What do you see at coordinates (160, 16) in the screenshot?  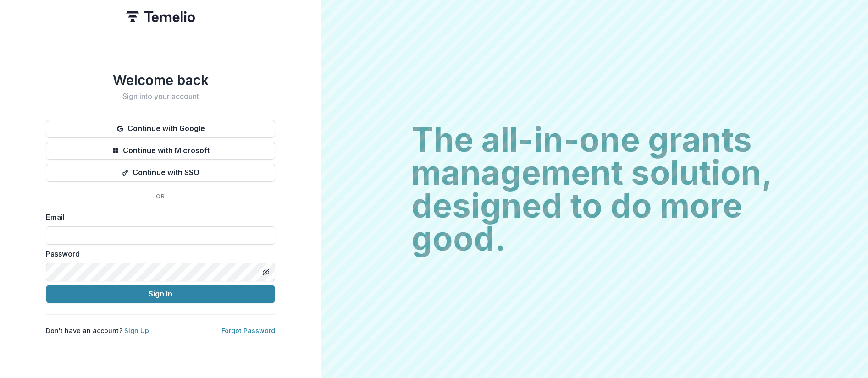 I see `img: Temelio` at bounding box center [160, 16].